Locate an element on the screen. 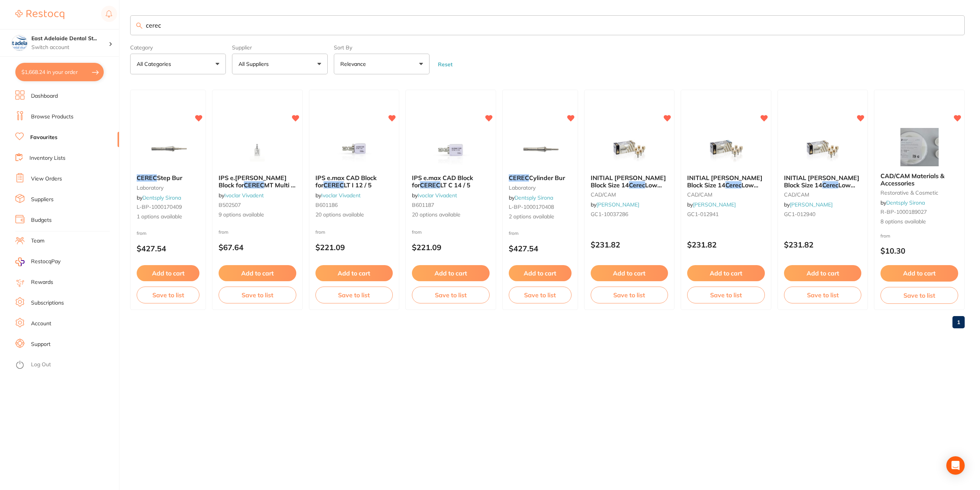 The height and width of the screenshot is (490, 980). a: Suppliers is located at coordinates (42, 200).